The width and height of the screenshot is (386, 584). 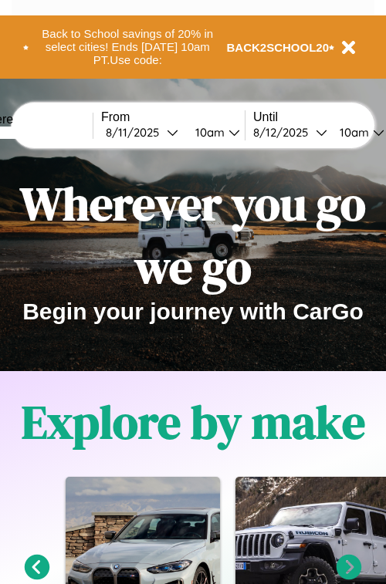 I want to click on button: 10am, so click(x=214, y=132).